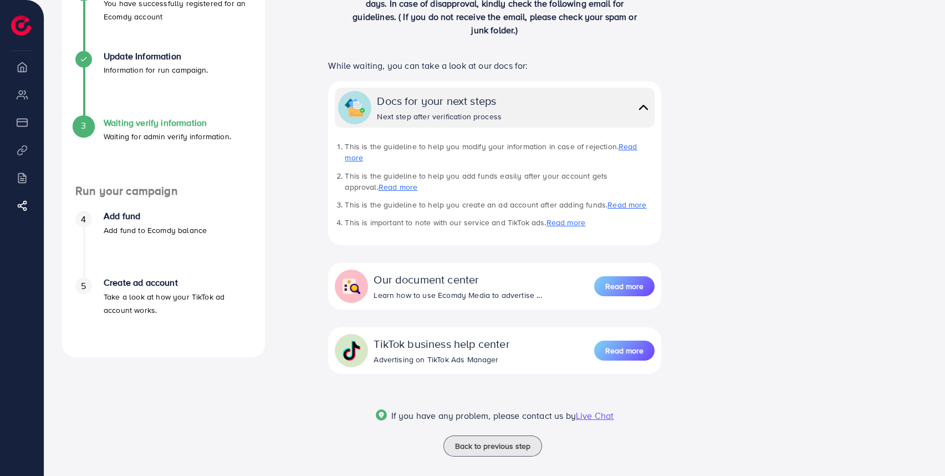 The width and height of the screenshot is (945, 476). What do you see at coordinates (83, 219) in the screenshot?
I see `span: 4` at bounding box center [83, 219].